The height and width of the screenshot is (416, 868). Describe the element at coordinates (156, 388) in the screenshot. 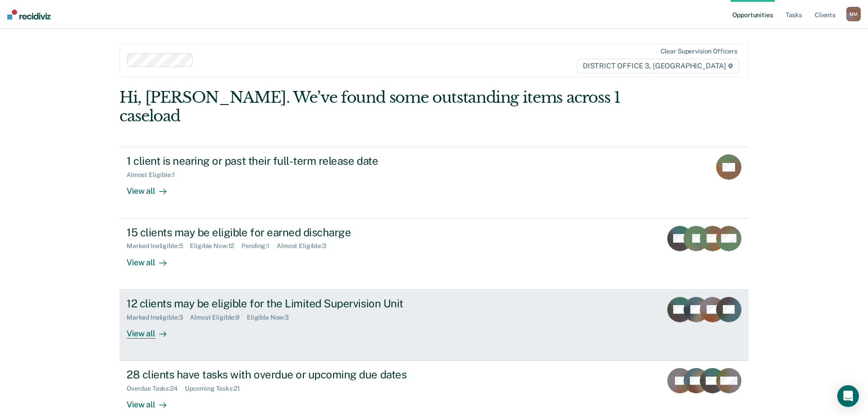

I see `div: Overdue Tasks : 24` at that location.